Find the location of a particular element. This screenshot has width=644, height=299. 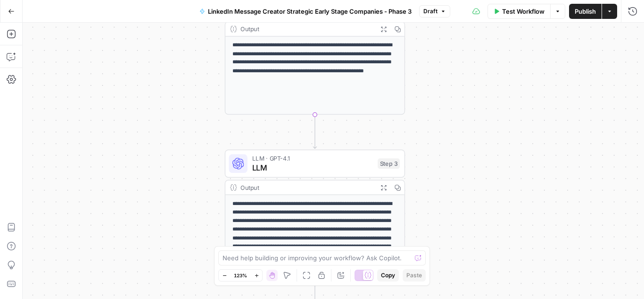

span: Paste is located at coordinates (414, 276).